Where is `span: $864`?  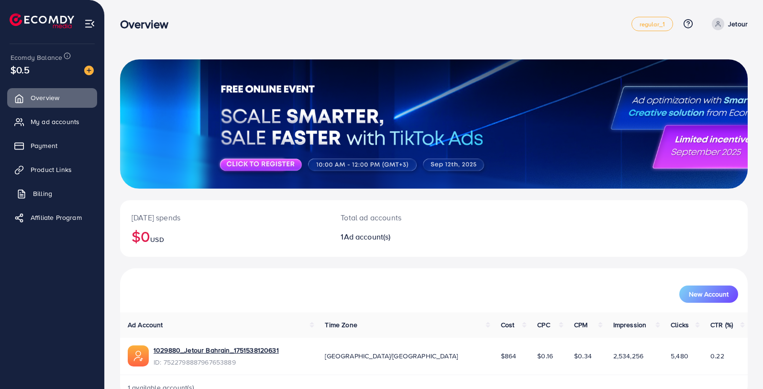 span: $864 is located at coordinates (509, 356).